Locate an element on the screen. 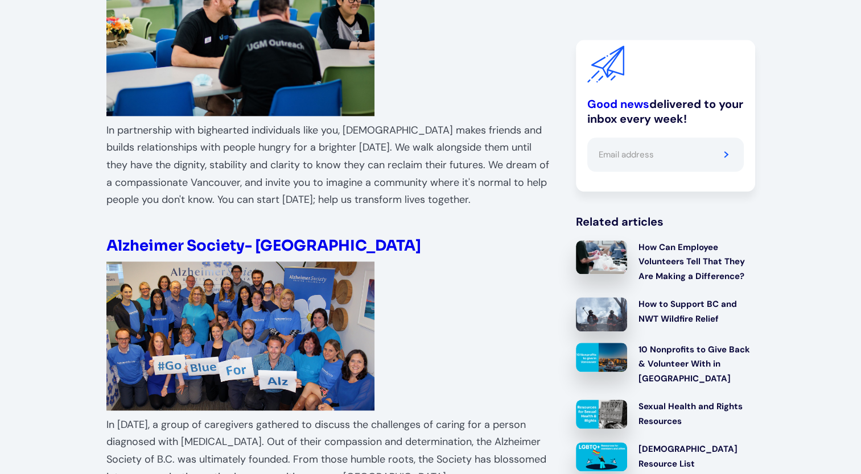 This screenshot has height=474, width=861. a: How to Support BC and NWT Wildfire Relief is located at coordinates (665, 315).